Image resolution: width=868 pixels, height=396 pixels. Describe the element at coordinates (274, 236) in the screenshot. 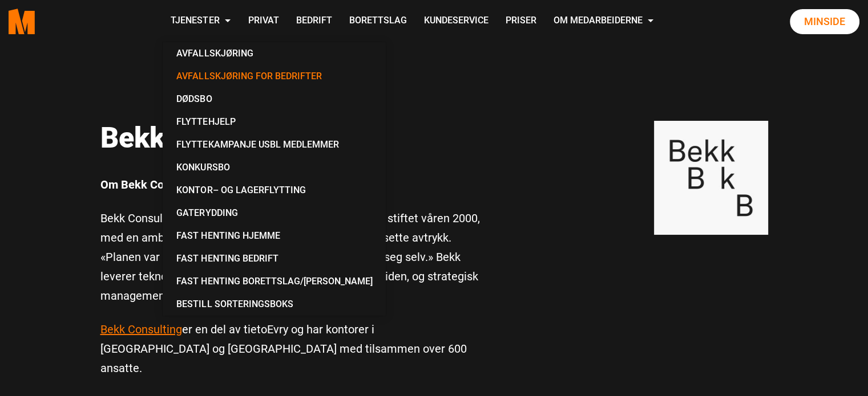

I see `a: Fast Henting Hjemme` at that location.